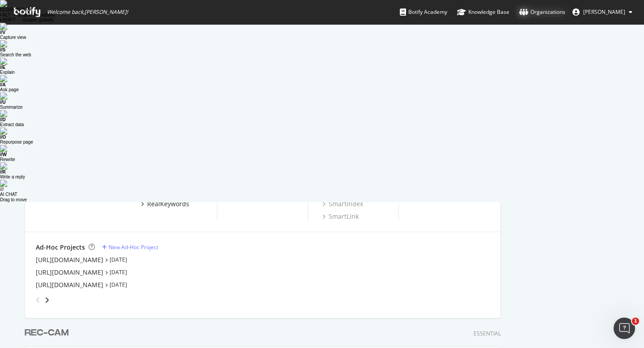 The height and width of the screenshot is (348, 644). I want to click on div: SmartIndex, so click(343, 204).